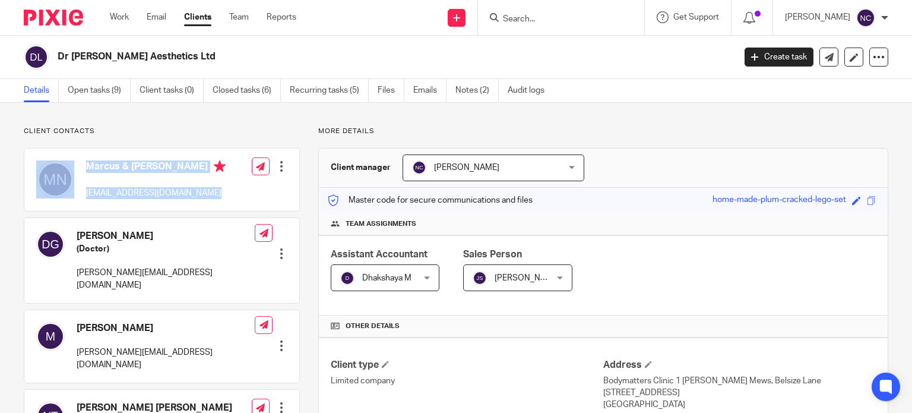  Describe the element at coordinates (329, 90) in the screenshot. I see `a: Recurring tasks (5)` at that location.